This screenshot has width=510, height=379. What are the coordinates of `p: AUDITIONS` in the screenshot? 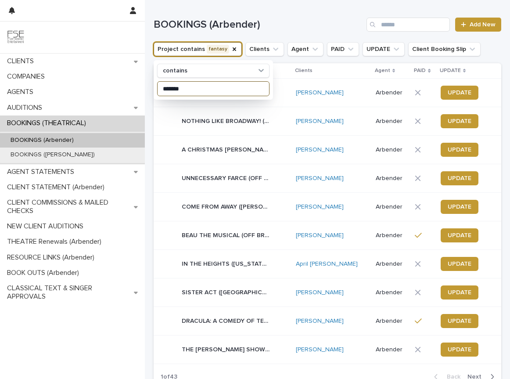 It's located at (26, 108).